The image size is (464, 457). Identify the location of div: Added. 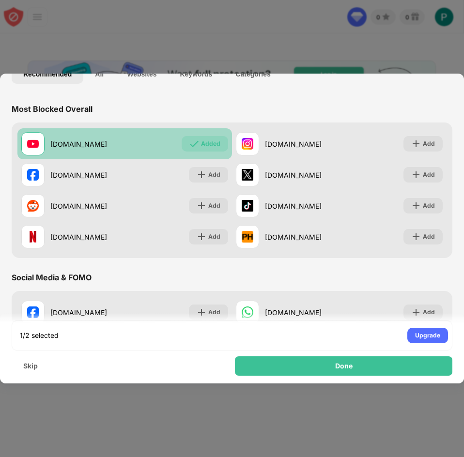
(211, 144).